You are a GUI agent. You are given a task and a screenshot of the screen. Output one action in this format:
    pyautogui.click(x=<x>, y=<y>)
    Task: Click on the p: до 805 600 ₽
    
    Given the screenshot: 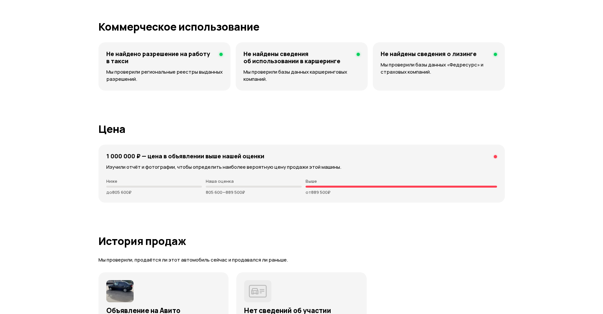 What is the action you would take?
    pyautogui.click(x=154, y=192)
    